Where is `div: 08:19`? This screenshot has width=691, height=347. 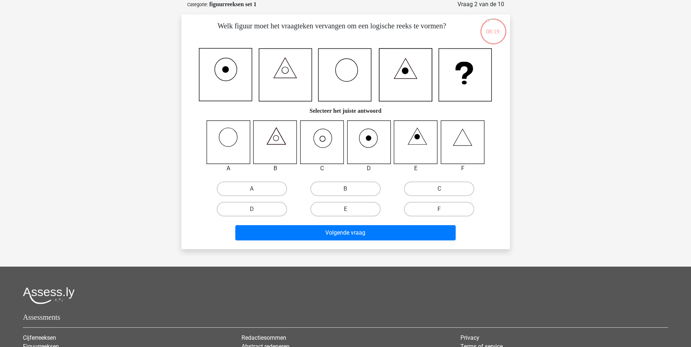
div: 08:19 is located at coordinates (493, 27).